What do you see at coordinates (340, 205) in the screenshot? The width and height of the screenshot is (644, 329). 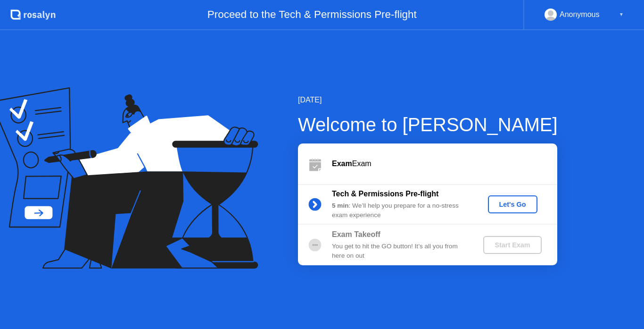 I see `b: 5 min` at bounding box center [340, 205].